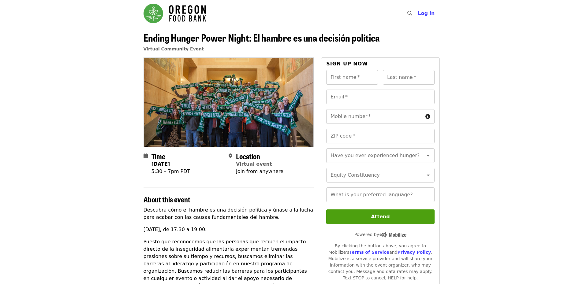  What do you see at coordinates (262, 37) in the screenshot?
I see `span: Ending Hunger Power Night: El hambre es una decisión política` at bounding box center [262, 37].